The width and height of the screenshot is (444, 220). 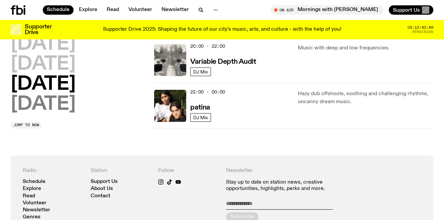 I want to click on a: A black and white Rorschach, so click(x=170, y=60).